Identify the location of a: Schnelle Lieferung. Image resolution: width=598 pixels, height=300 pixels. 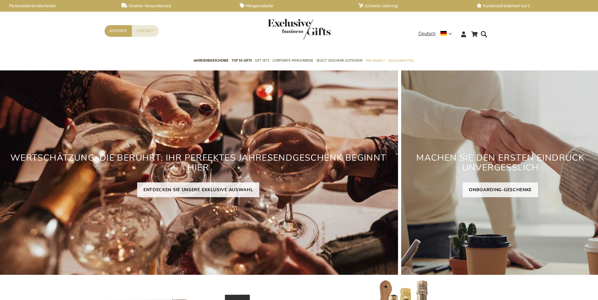
(412, 6).